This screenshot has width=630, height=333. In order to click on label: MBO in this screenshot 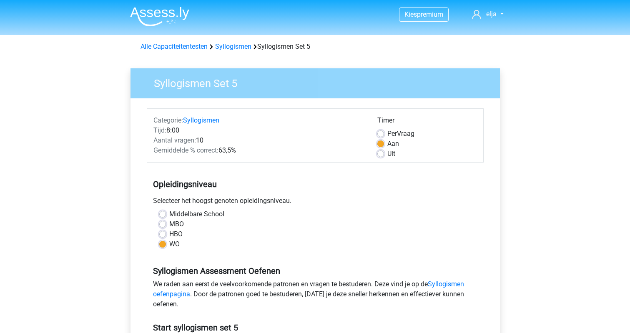, I will do `click(176, 224)`.